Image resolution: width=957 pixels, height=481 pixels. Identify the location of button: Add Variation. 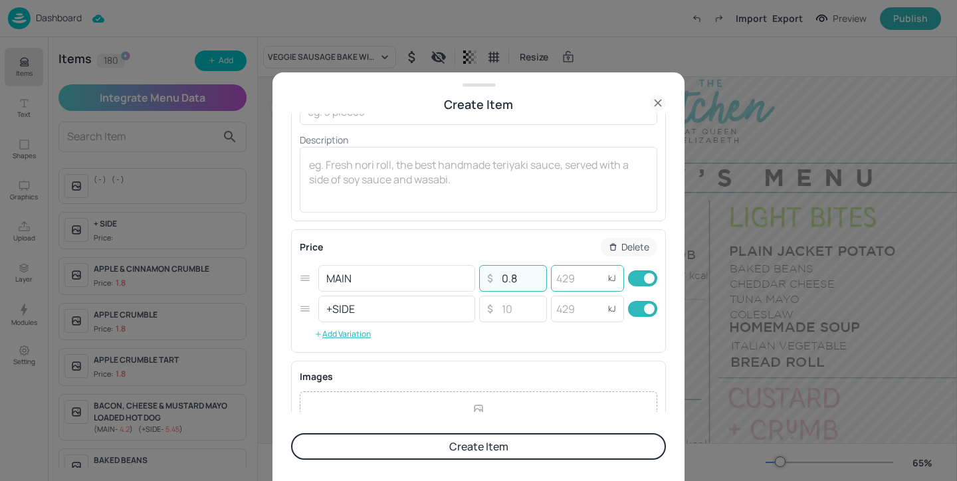
(342, 334).